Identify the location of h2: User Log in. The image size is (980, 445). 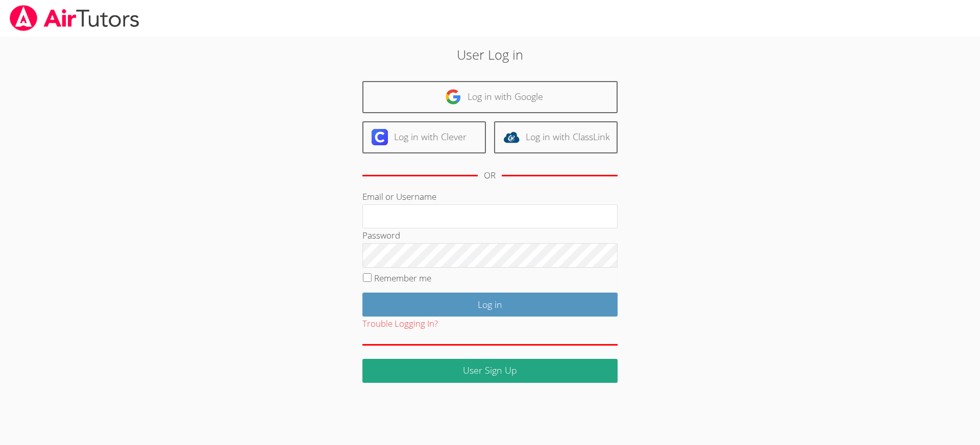
(490, 55).